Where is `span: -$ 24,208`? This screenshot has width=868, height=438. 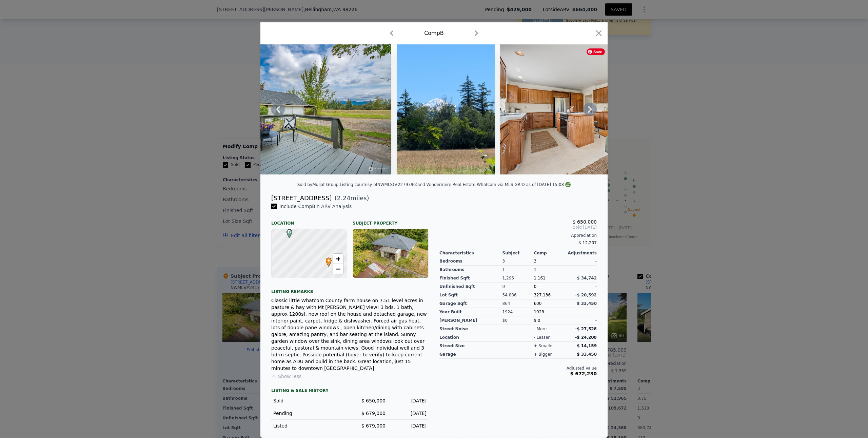 span: -$ 24,208 is located at coordinates (586, 337).